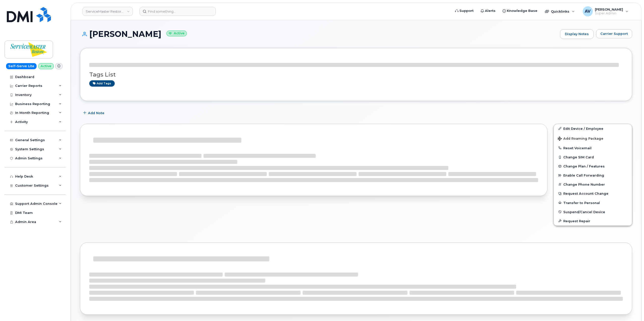 This screenshot has width=644, height=321. I want to click on span: Add Note, so click(96, 113).